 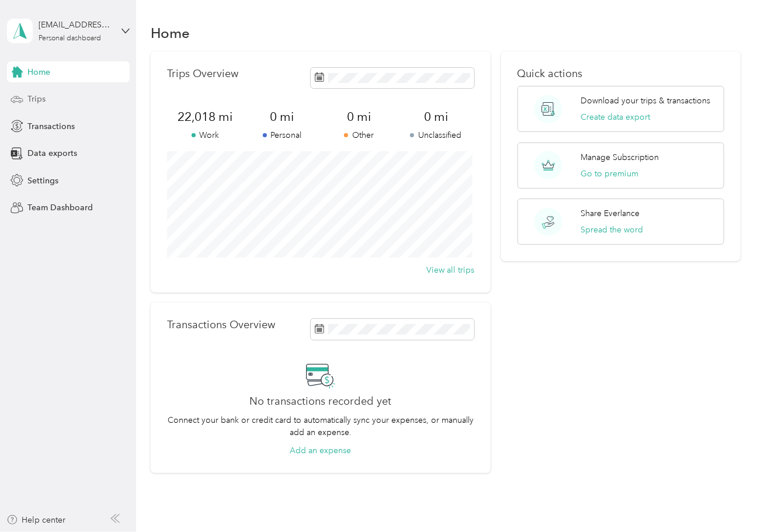 I want to click on div: Personal dashboard, so click(x=69, y=38).